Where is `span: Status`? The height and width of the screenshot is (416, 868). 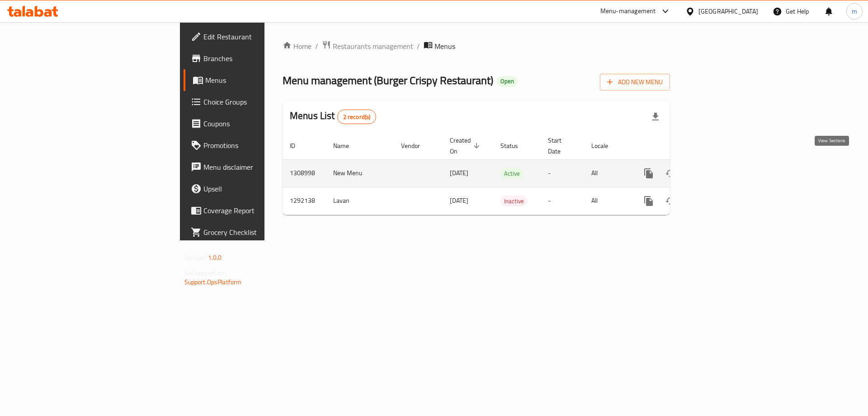
span: Status is located at coordinates (515, 146).